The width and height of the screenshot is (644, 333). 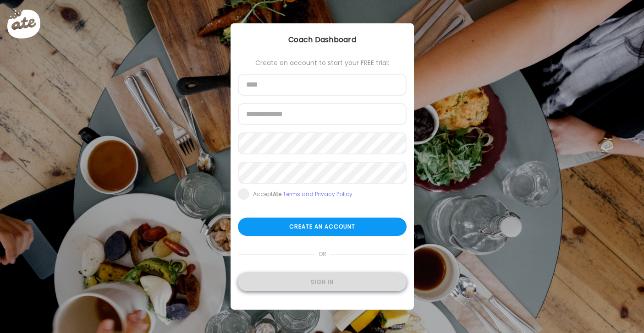 What do you see at coordinates (322, 63) in the screenshot?
I see `div: Create an account to start your FREE trial:` at bounding box center [322, 63].